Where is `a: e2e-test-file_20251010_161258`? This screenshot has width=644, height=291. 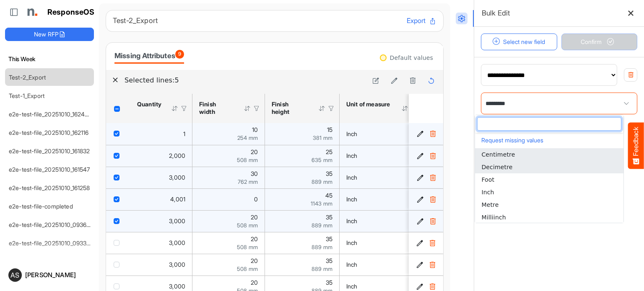 a: e2e-test-file_20251010_161258 is located at coordinates (49, 188).